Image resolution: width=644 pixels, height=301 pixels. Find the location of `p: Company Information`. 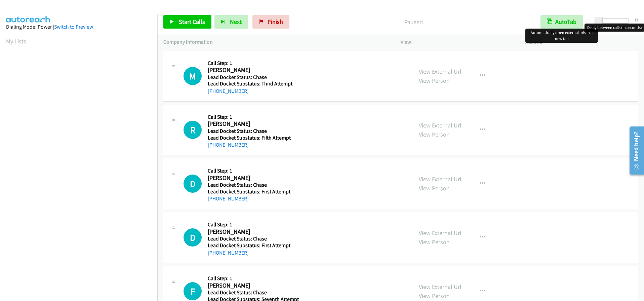

p: Company Information is located at coordinates (276, 42).